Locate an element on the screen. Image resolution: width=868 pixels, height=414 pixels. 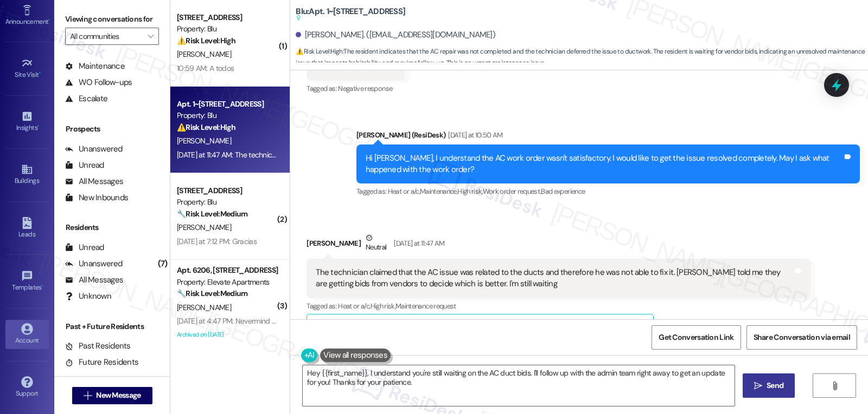
a: Insights • is located at coordinates (27, 122).